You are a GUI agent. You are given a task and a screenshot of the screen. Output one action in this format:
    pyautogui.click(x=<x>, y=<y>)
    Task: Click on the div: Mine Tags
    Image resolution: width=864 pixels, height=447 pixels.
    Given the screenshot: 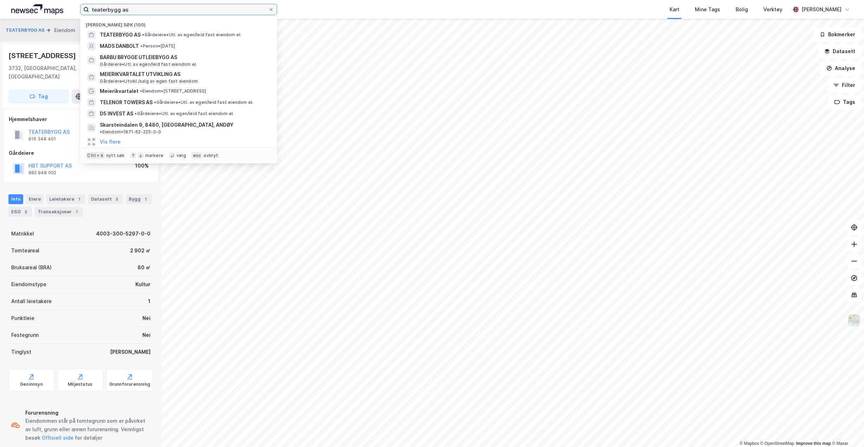 What is the action you would take?
    pyautogui.click(x=708, y=9)
    